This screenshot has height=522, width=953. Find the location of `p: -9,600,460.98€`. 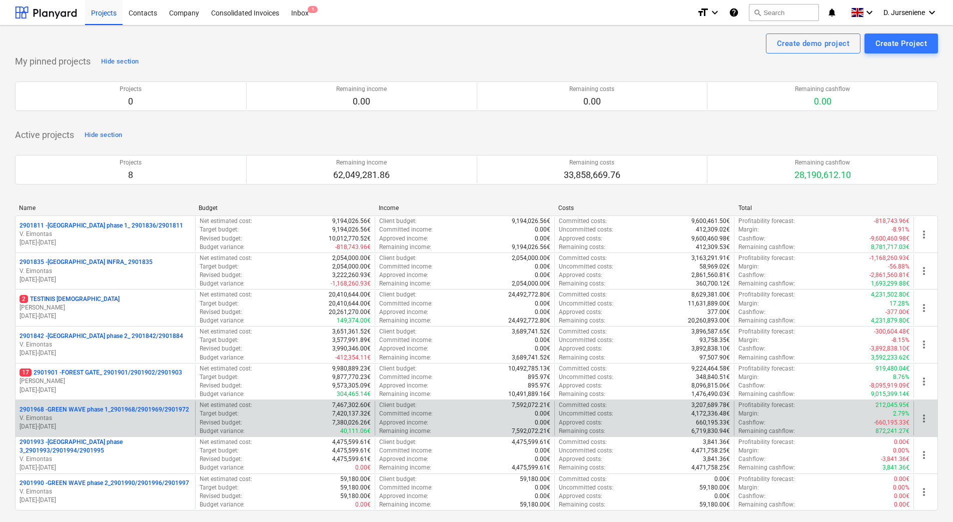

p: -9,600,460.98€ is located at coordinates (889, 239).